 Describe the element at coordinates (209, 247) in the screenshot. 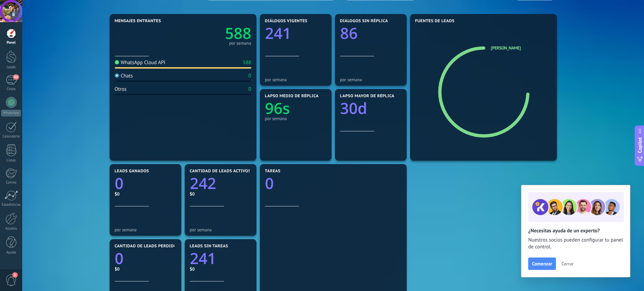

I see `span: Leads sin tareas` at that location.